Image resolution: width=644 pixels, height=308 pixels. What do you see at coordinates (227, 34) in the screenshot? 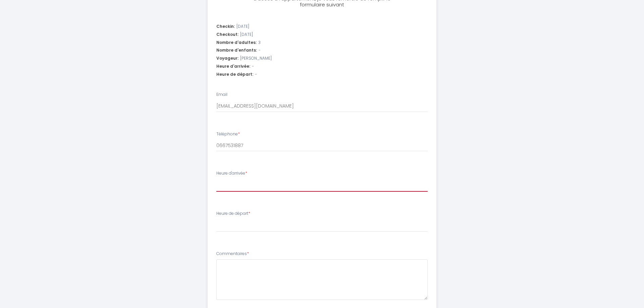
I see `span: Checkout:` at bounding box center [227, 34].